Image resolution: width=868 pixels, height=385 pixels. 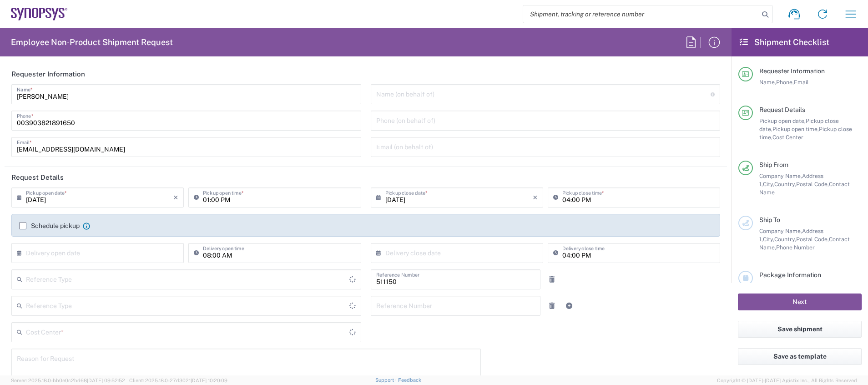 What do you see at coordinates (409, 379) in the screenshot?
I see `a: Feedback` at bounding box center [409, 379].